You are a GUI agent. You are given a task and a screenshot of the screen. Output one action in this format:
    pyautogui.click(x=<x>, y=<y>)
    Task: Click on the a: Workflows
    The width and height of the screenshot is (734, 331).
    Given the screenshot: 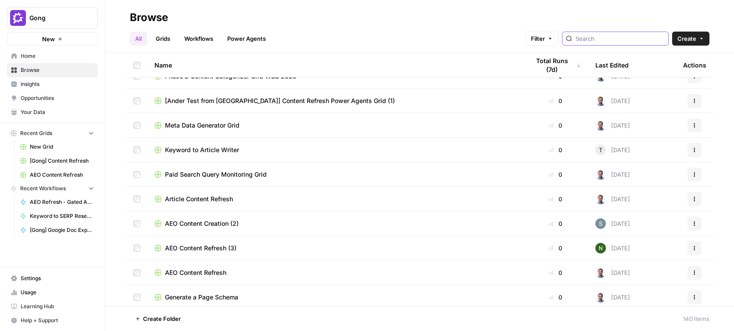 What is the action you would take?
    pyautogui.click(x=199, y=39)
    